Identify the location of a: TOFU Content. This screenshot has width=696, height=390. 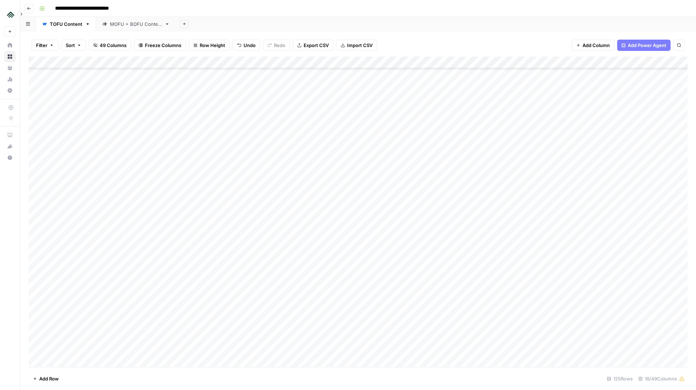
(66, 24).